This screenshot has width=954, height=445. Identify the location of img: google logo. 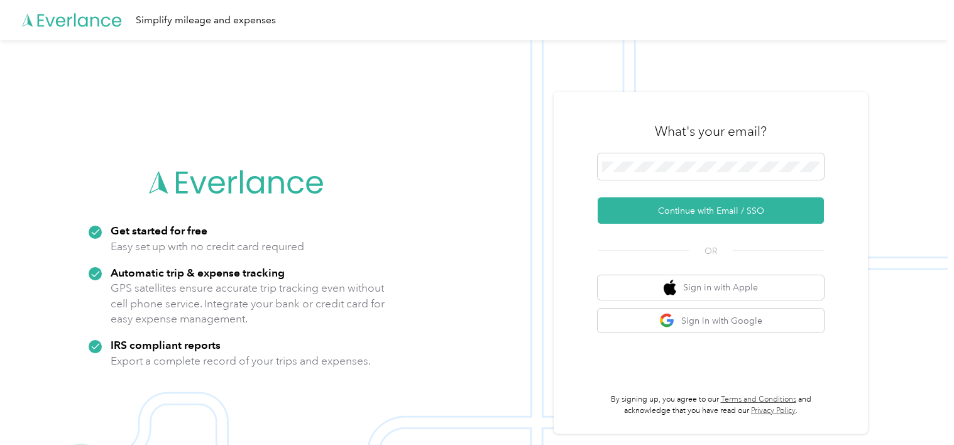
(667, 321).